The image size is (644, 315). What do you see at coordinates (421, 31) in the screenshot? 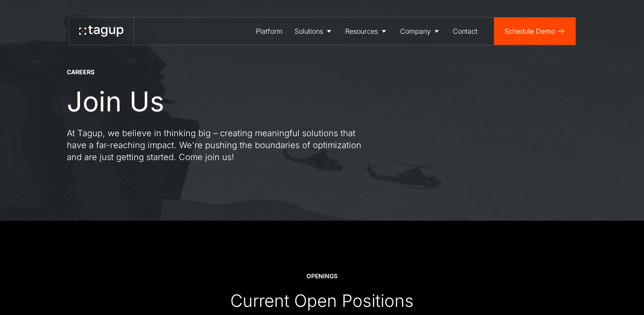
I see `a: Company` at bounding box center [421, 31].